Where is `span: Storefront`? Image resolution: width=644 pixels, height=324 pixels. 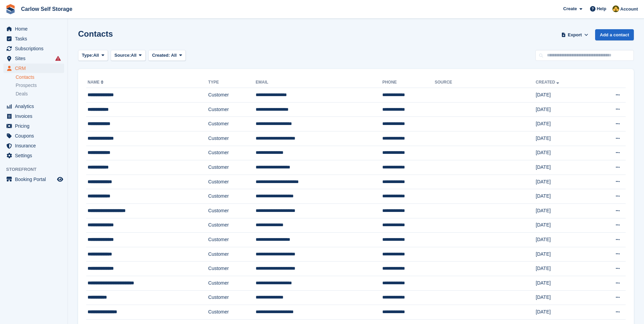
span: Storefront is located at coordinates (37, 169).